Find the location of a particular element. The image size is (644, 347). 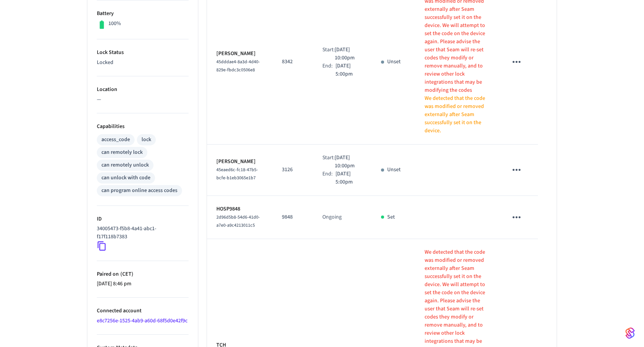

div: access_code is located at coordinates (116, 140).